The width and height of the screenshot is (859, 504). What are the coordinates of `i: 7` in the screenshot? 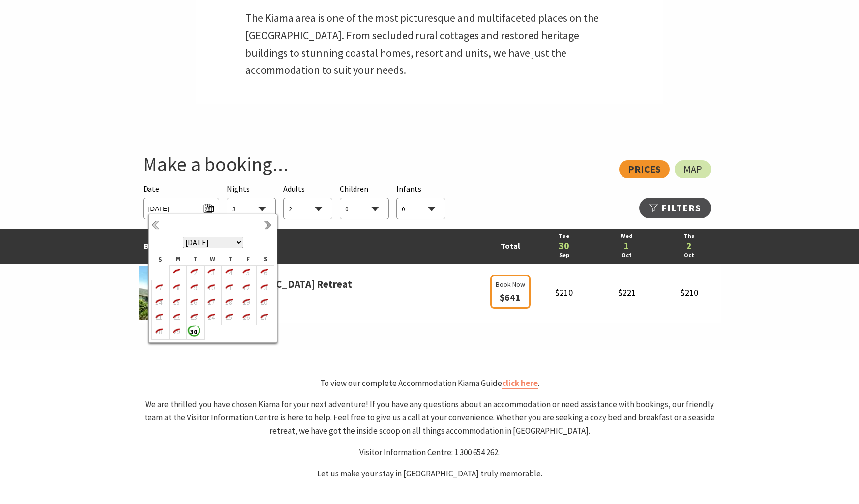 It's located at (158, 287).